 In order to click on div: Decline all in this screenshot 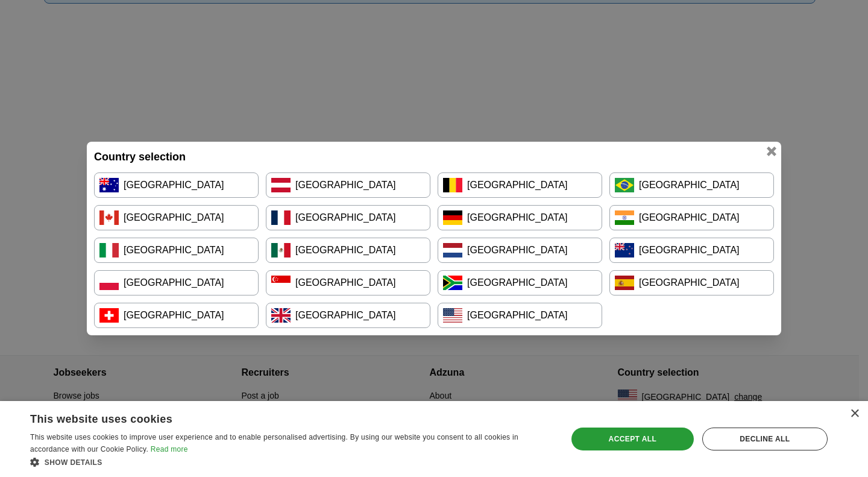, I will do `click(765, 439)`.